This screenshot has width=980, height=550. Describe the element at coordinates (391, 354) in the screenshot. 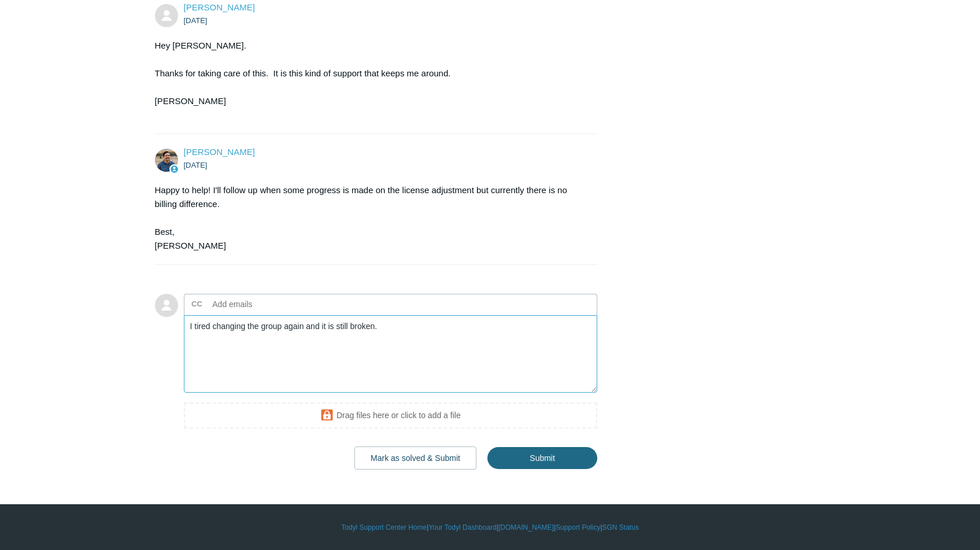

I see `textarea: Add your reply` at that location.